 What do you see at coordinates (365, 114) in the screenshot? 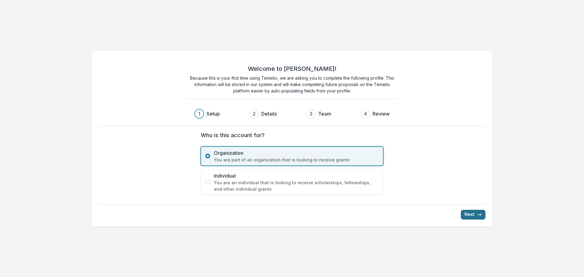
I see `div: 4` at bounding box center [365, 114].